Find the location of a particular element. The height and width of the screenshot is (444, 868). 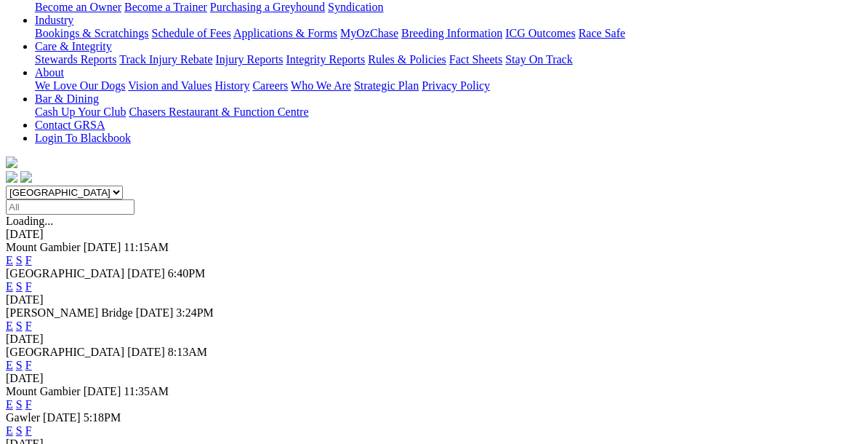

a: Stewards Reports is located at coordinates (76, 59).